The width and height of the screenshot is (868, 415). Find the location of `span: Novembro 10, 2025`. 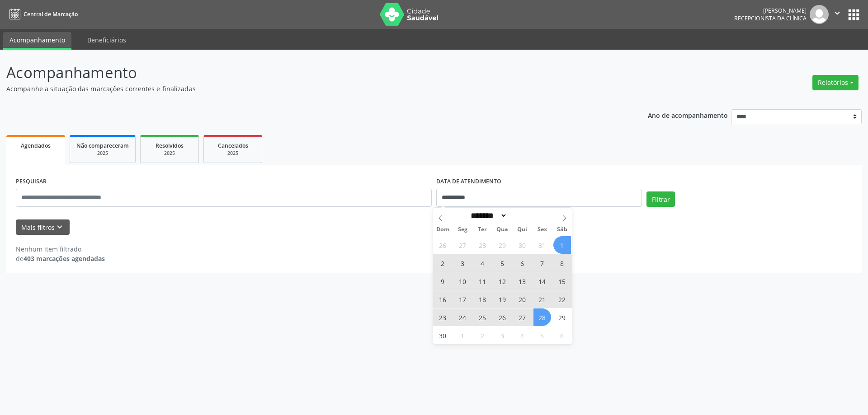

span: Novembro 10, 2025 is located at coordinates (462, 281).